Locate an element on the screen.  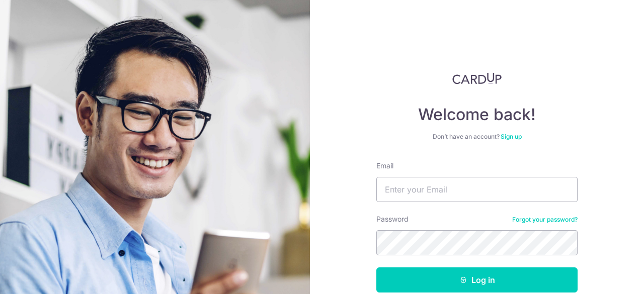
a: Forgot your password? is located at coordinates (544, 220).